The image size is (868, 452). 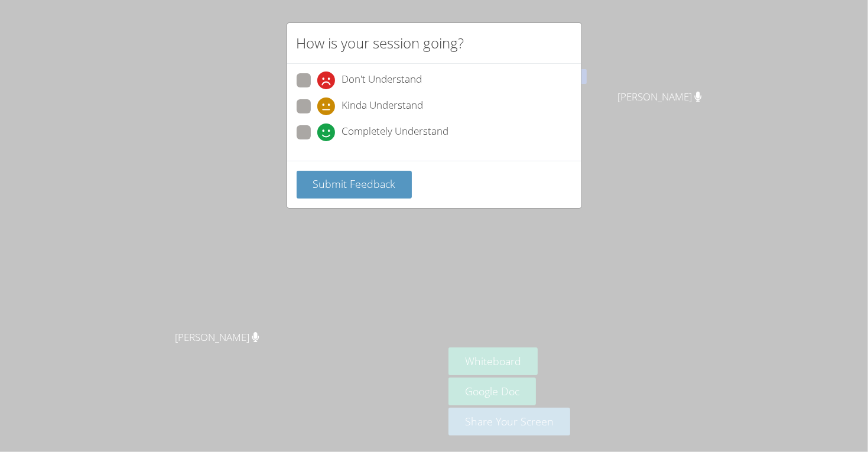 What do you see at coordinates (383, 80) in the screenshot?
I see `span: Don't Understand` at bounding box center [383, 80].